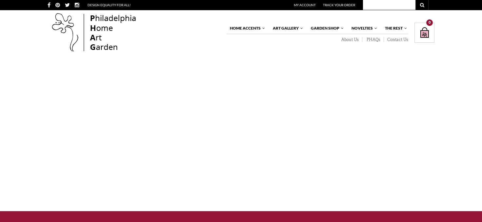  I want to click on a: My Account, so click(305, 5).